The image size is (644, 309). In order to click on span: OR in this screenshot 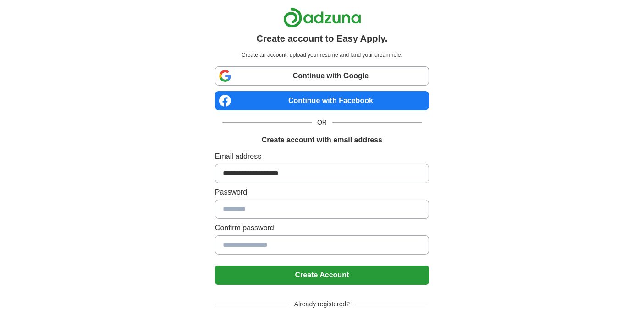, I will do `click(322, 122)`.